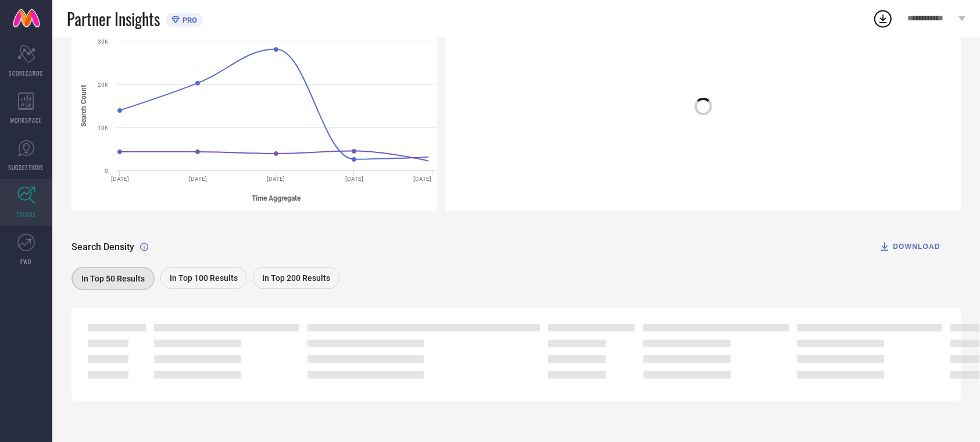 The width and height of the screenshot is (980, 442). Describe the element at coordinates (107, 171) in the screenshot. I see `text: 0` at that location.